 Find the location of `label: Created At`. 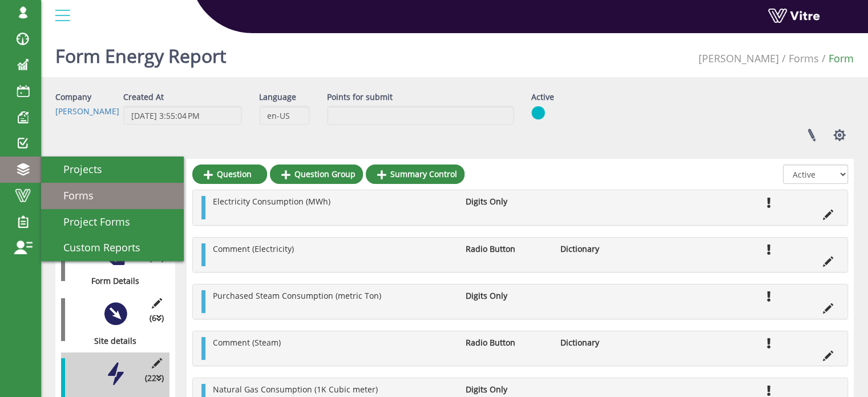

label: Created At is located at coordinates (143, 97).